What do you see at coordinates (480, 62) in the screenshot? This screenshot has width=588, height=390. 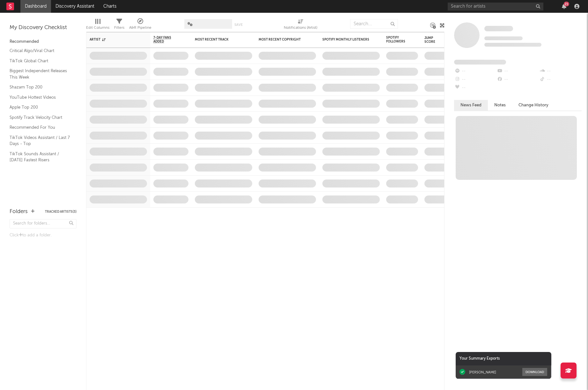 I see `span: Fans Added by Platform` at bounding box center [480, 62].